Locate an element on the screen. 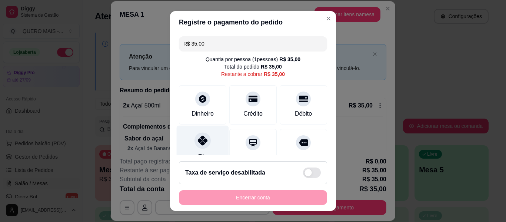 This screenshot has height=222, width=506. div: Quantia por pessoa ( 1 pessoas) is located at coordinates (253, 59).